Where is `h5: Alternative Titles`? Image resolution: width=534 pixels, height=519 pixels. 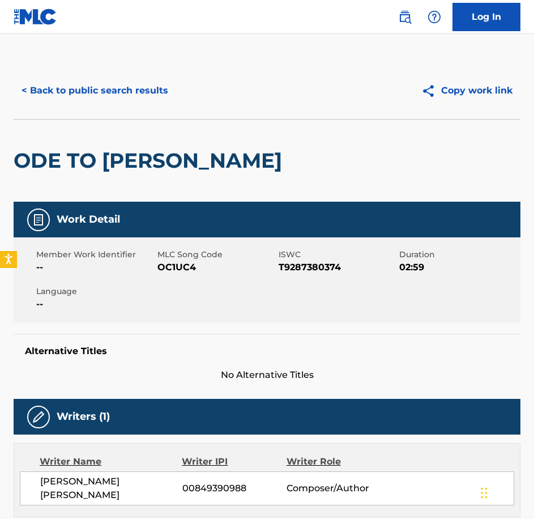 h5: Alternative Titles is located at coordinates (267, 351).